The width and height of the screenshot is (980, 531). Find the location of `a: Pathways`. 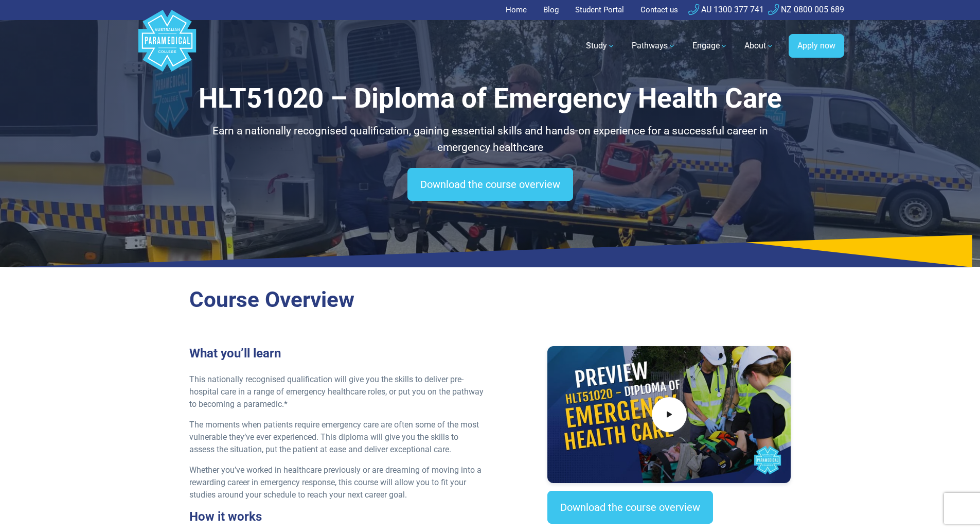

a: Pathways is located at coordinates (654, 46).